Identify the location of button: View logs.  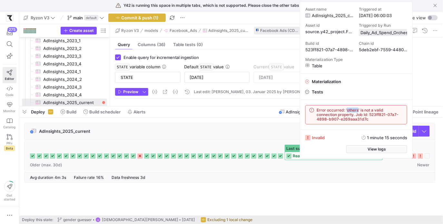
(377, 149).